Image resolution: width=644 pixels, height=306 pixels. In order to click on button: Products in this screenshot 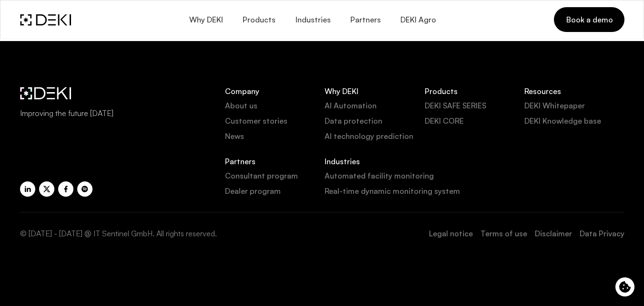, I will do `click(259, 20)`.